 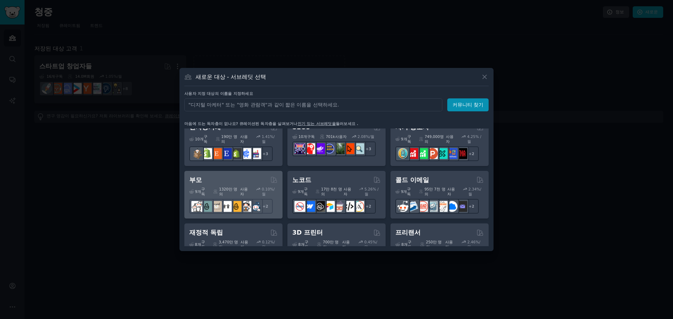 I want to click on font: 0.10, so click(x=266, y=189).